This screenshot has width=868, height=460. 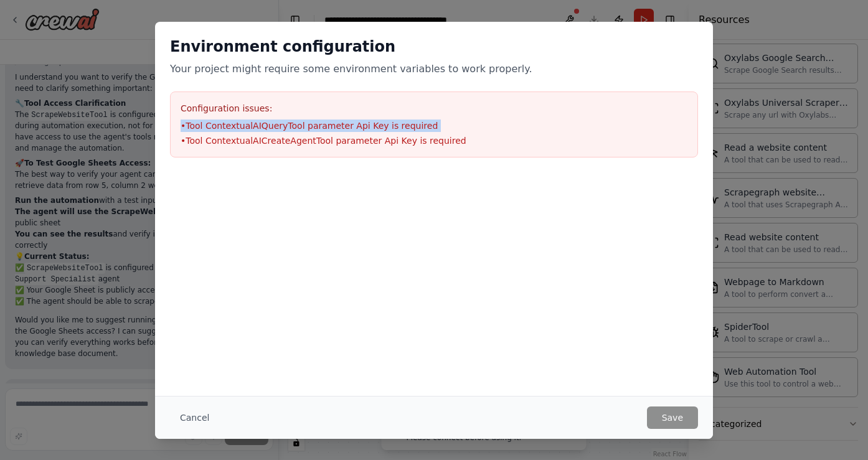 What do you see at coordinates (673, 418) in the screenshot?
I see `button: Save` at bounding box center [673, 418].